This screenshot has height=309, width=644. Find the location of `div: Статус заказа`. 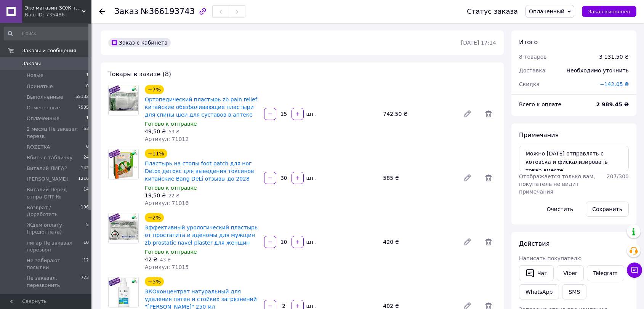

div: Статус заказа is located at coordinates (492, 11).